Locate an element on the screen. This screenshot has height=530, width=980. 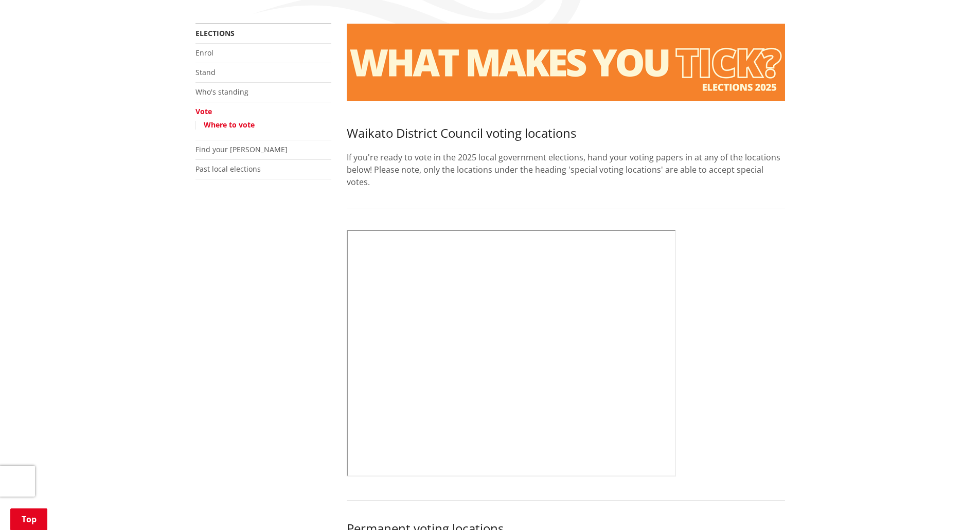
a: Who's standing is located at coordinates (222, 92).